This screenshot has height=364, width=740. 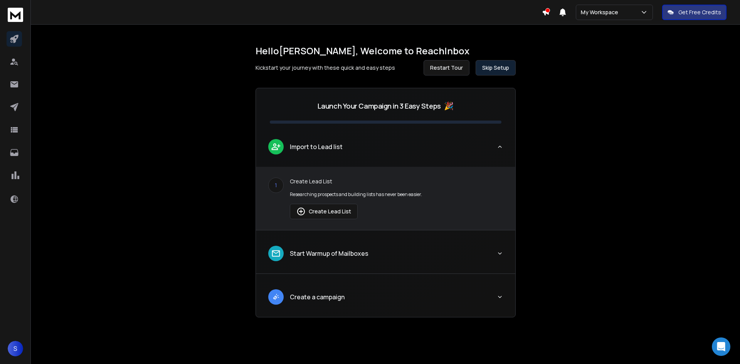 What do you see at coordinates (317, 297) in the screenshot?
I see `p: Create a campaign` at bounding box center [317, 297].